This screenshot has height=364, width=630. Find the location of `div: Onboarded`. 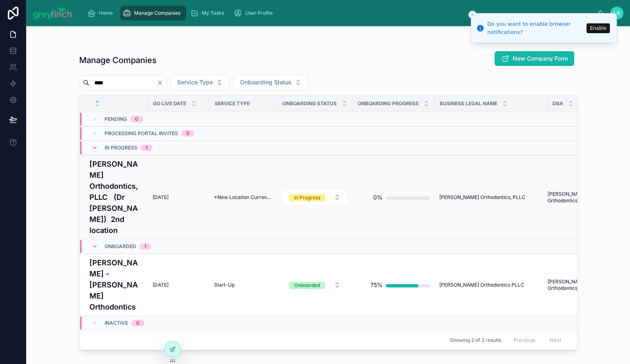

div: Onboarded is located at coordinates (307, 286).